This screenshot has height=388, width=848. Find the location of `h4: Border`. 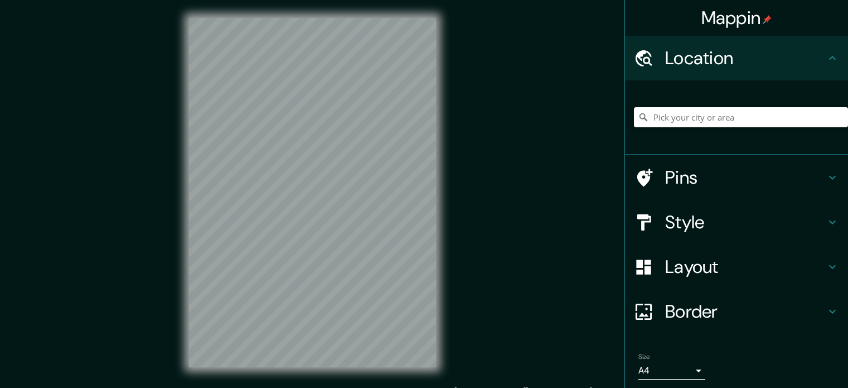

h4: Border is located at coordinates (746, 311).